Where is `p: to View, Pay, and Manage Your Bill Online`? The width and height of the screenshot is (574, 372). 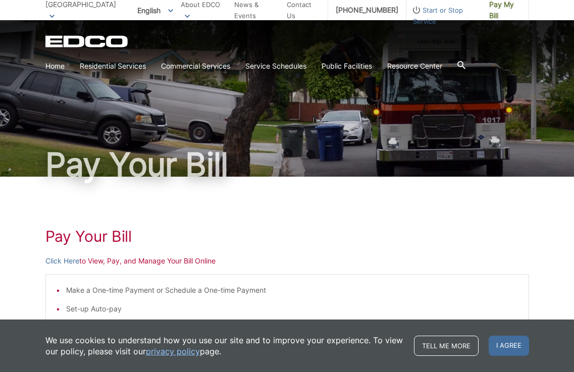 p: to View, Pay, and Manage Your Bill Online is located at coordinates (287, 261).